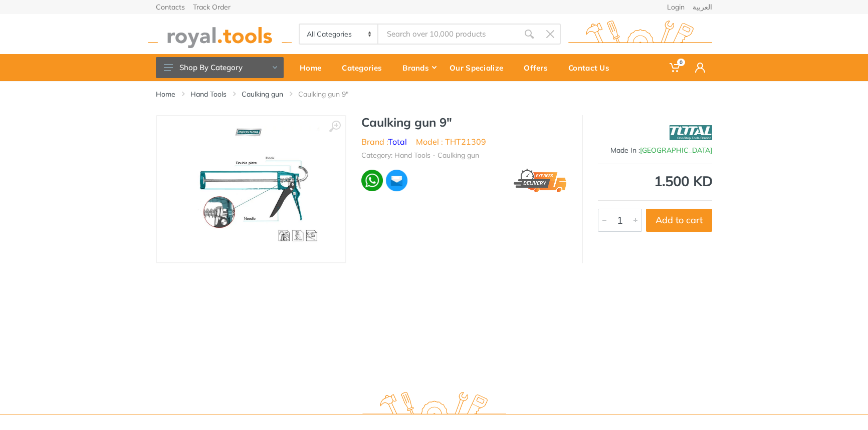 The height and width of the screenshot is (430, 868). I want to click on li: Brand :, so click(384, 142).